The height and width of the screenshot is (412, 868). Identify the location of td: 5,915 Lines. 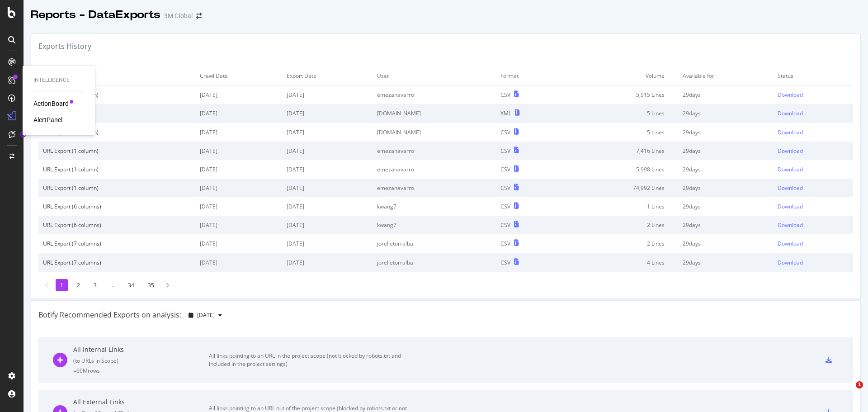
(621, 95).